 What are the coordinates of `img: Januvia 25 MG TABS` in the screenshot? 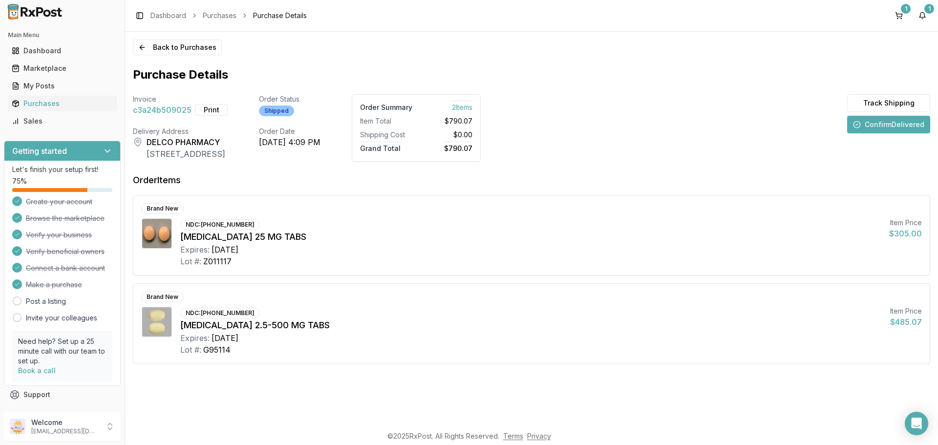 It's located at (157, 234).